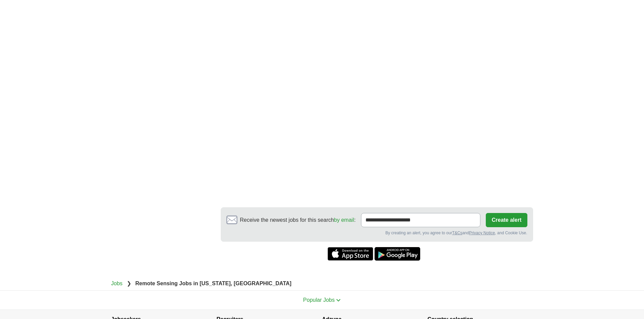 Image resolution: width=644 pixels, height=319 pixels. What do you see at coordinates (117, 284) in the screenshot?
I see `a: Jobs` at bounding box center [117, 284].